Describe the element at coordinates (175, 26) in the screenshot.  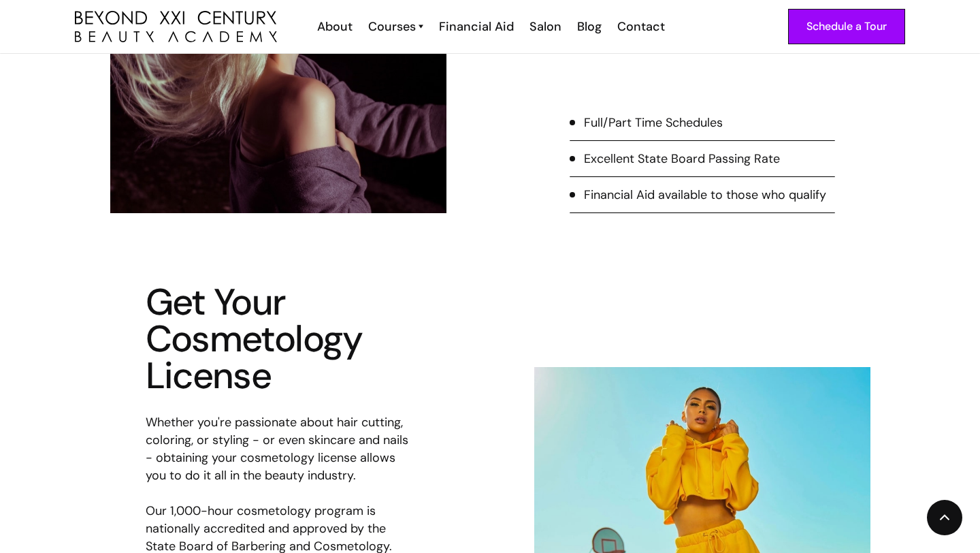
I see `img: beyond 21st century beauty academy logo` at that location.